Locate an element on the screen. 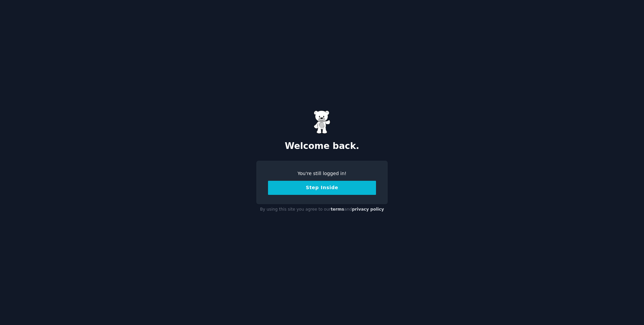  img: Gummy Bear is located at coordinates (322, 122).